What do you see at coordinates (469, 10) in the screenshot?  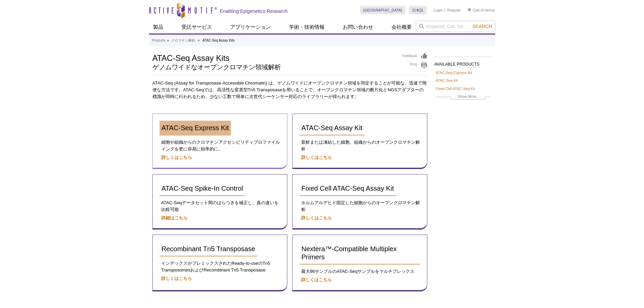 I see `img: Your Cart` at bounding box center [469, 10].